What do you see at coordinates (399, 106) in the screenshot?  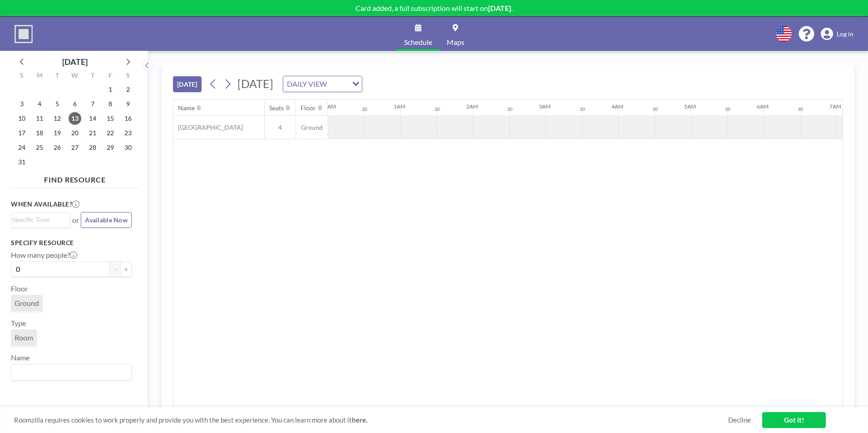 I see `div: 1AM` at bounding box center [399, 106].